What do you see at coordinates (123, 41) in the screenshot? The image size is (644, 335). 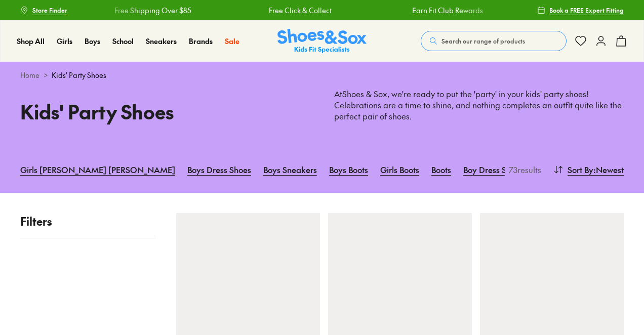 I see `span: School` at bounding box center [123, 41].